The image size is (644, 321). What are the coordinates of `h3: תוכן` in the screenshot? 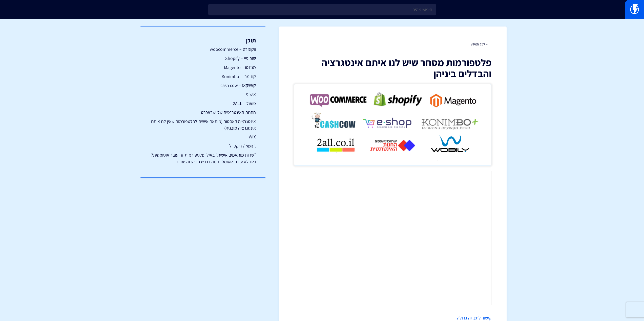 It's located at (203, 40).